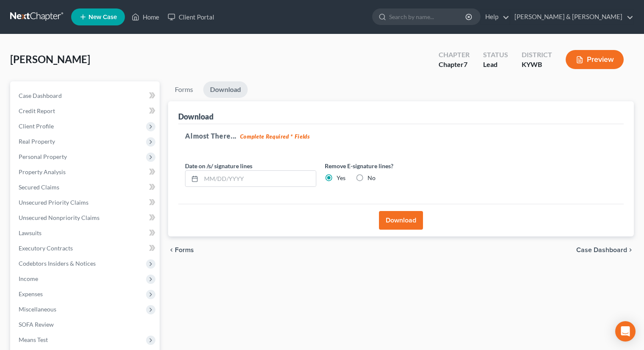  Describe the element at coordinates (625, 331) in the screenshot. I see `div: Open Intercom Messenger` at that location.